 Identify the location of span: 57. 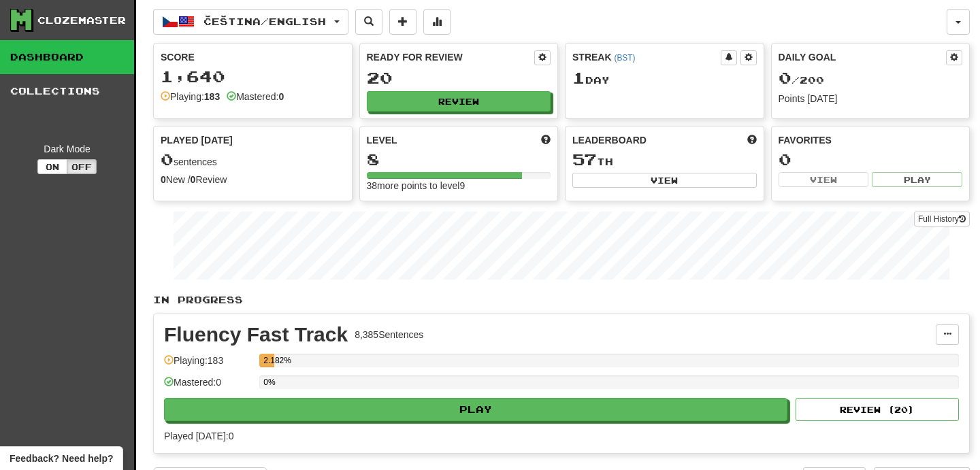
(585, 159).